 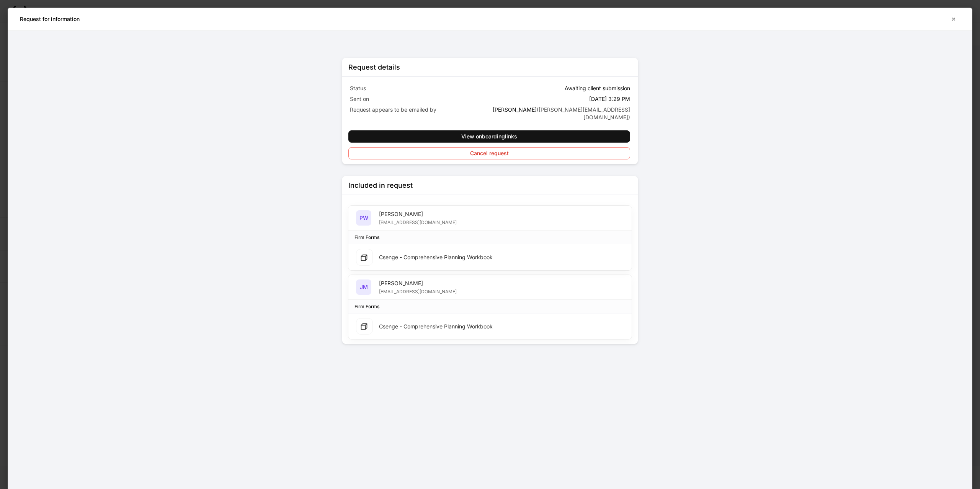 What do you see at coordinates (419, 110) in the screenshot?
I see `p: Request appears to be emailed by` at bounding box center [419, 110].